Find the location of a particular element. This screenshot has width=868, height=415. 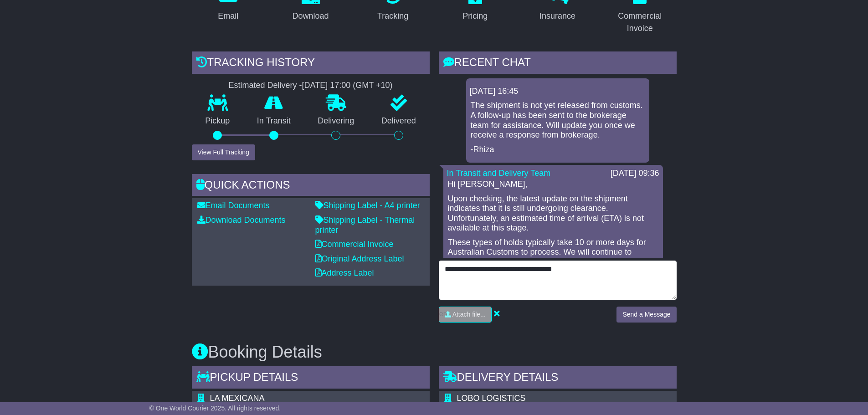

p: Delivered is located at coordinates (399, 121).